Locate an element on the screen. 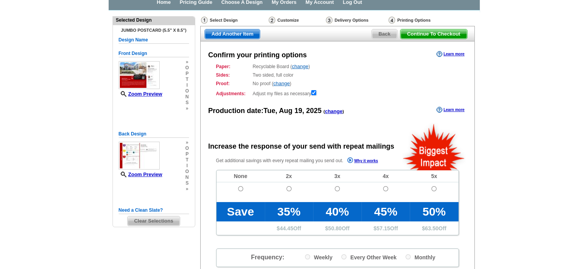  strong: Sides: is located at coordinates (233, 75).